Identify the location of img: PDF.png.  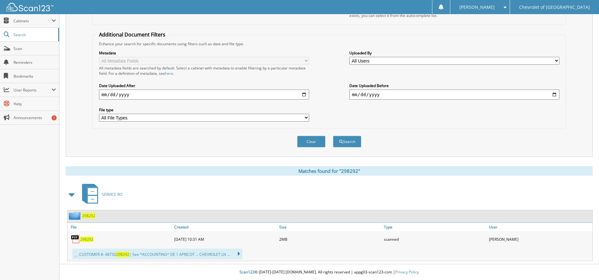
(75, 239).